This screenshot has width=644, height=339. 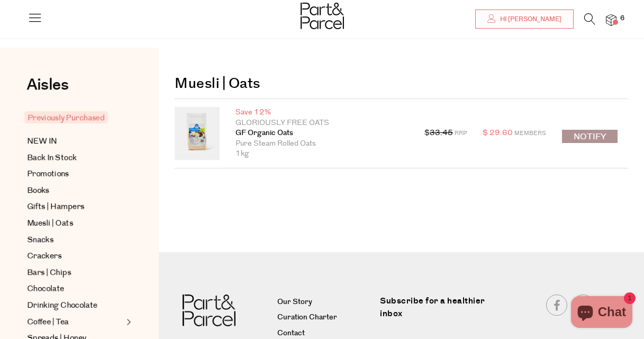 I want to click on span: Snacks, so click(x=40, y=240).